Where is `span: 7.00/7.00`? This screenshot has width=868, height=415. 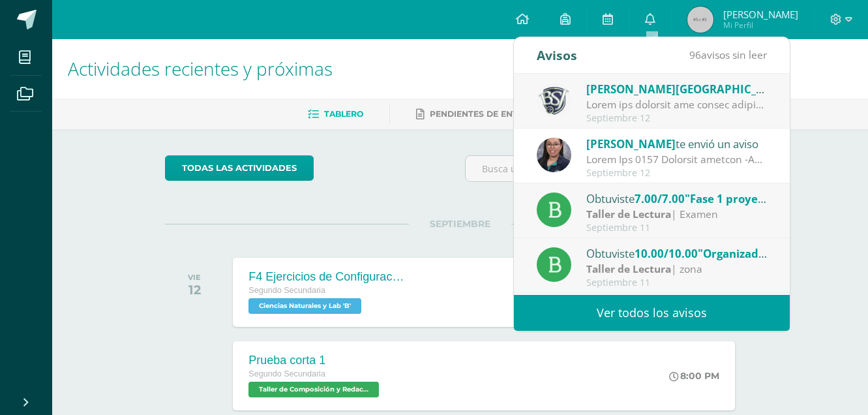
span: 7.00/7.00 is located at coordinates (660, 198).